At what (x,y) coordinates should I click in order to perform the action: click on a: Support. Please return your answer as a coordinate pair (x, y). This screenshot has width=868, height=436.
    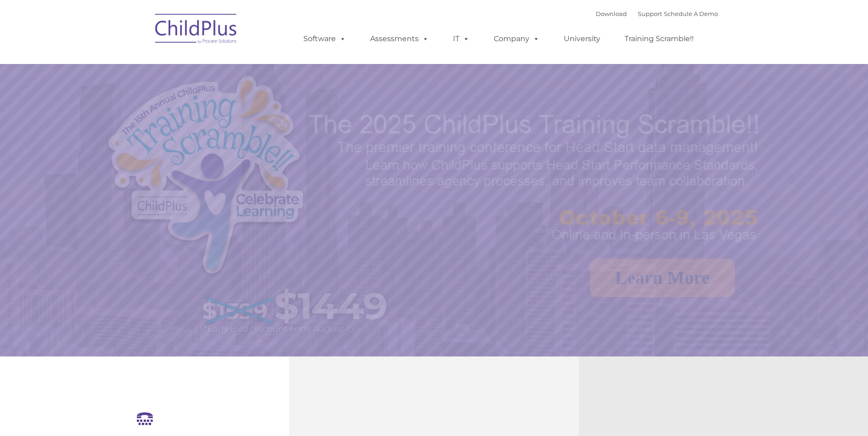
    Looking at the image, I should click on (650, 13).